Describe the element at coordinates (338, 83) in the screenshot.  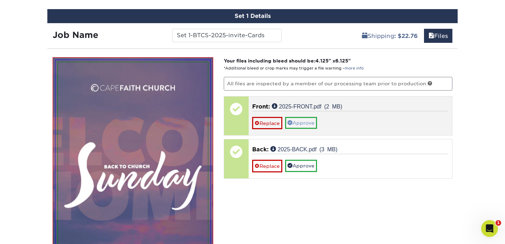
I see `p: All files are inspected by a member of our processing team prior to production.` at that location.